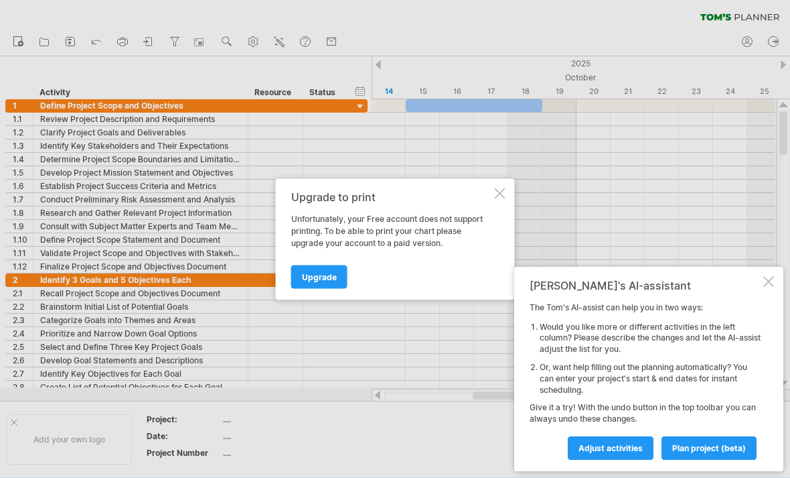 This screenshot has height=478, width=790. What do you see at coordinates (709, 447) in the screenshot?
I see `span: plan project (beta)` at bounding box center [709, 447].